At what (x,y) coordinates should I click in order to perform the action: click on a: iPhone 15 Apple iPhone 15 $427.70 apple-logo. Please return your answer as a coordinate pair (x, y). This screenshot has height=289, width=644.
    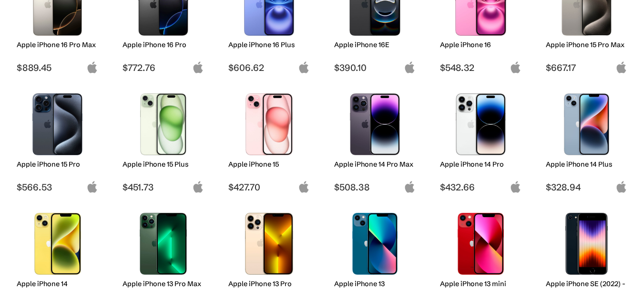
    Looking at the image, I should click on (269, 140).